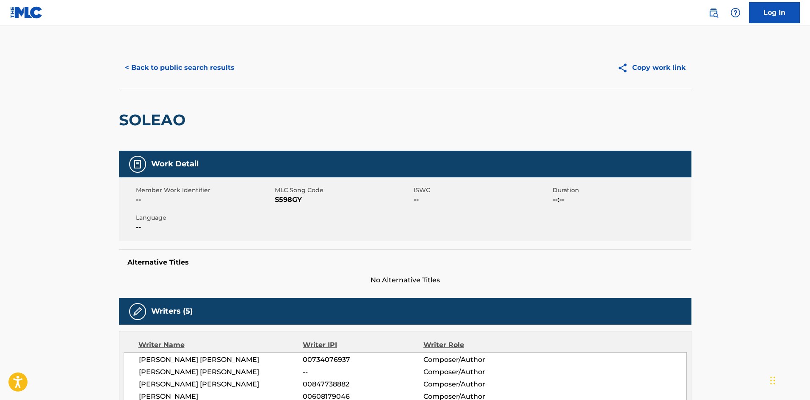  Describe the element at coordinates (714, 13) in the screenshot. I see `a: Public Search` at that location.